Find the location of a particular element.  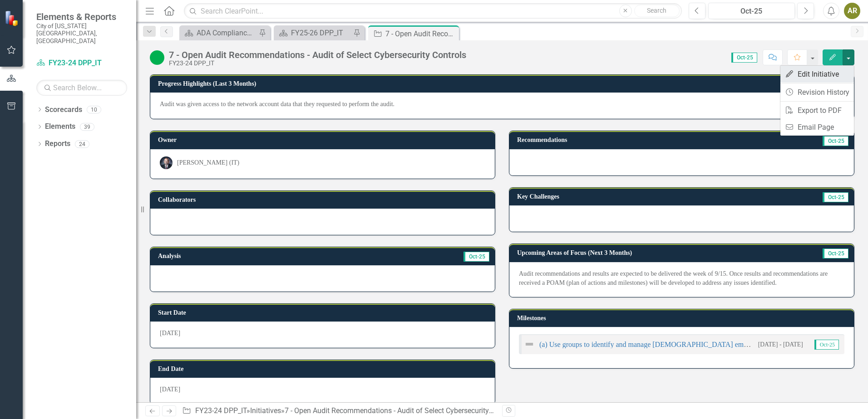

input: Search ClearPoint... is located at coordinates (433, 11).